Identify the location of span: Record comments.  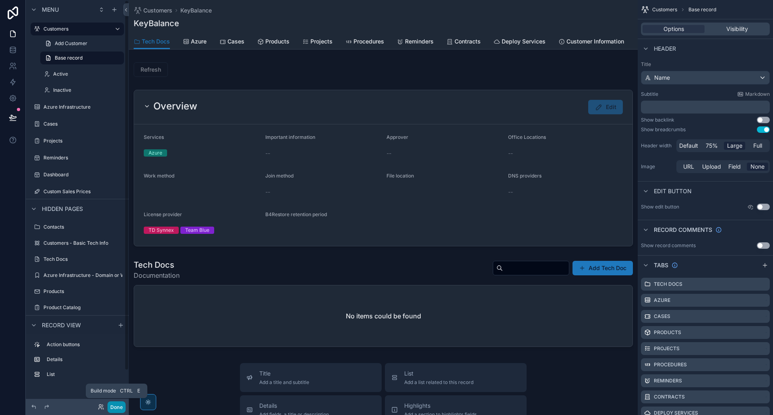
(683, 230).